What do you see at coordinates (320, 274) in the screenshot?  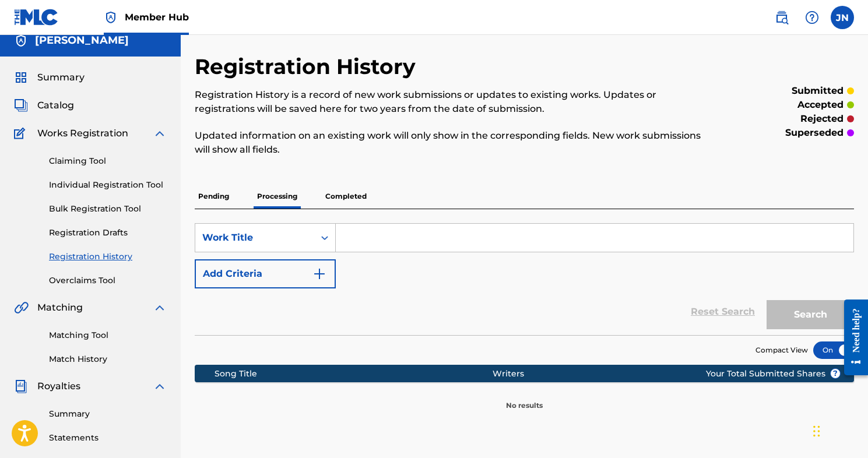 I see `img: 9d2ae6d4665cec9f34b9.svg` at bounding box center [320, 274].